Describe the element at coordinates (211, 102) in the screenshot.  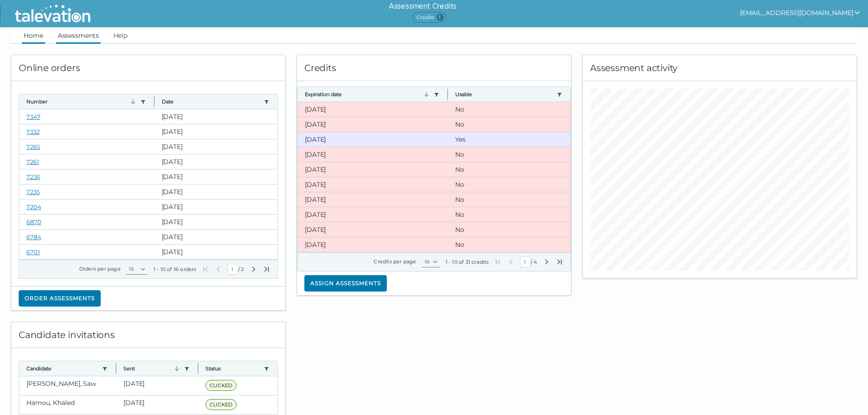
I see `button: Date` at that location.